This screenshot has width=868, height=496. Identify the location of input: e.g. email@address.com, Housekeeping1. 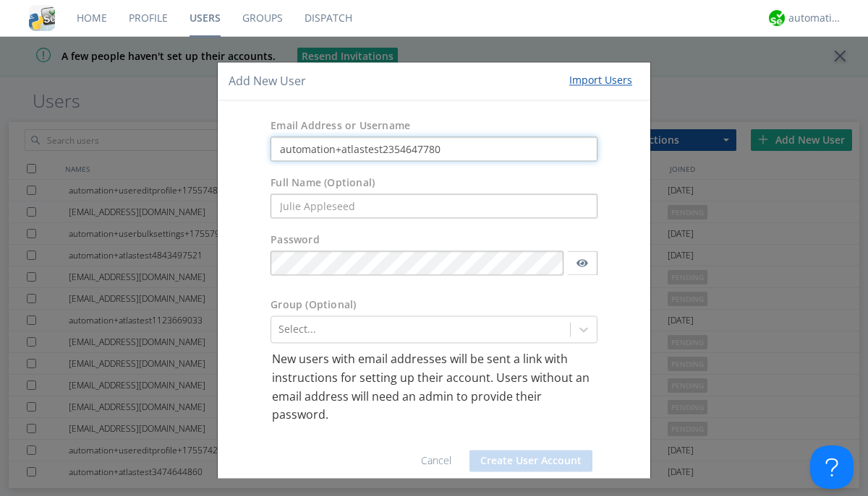
(434, 150).